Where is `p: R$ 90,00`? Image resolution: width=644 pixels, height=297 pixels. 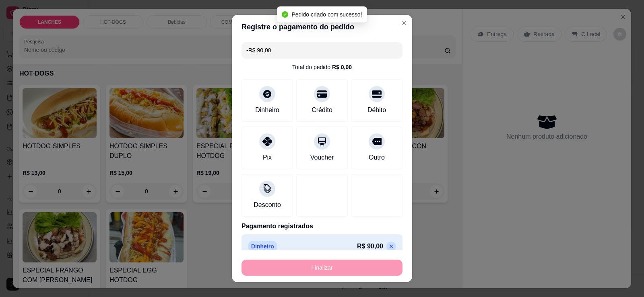
p: R$ 90,00 is located at coordinates (370, 246).